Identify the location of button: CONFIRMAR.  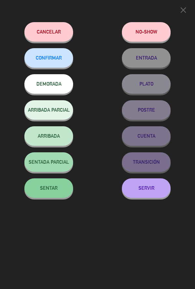
(49, 58).